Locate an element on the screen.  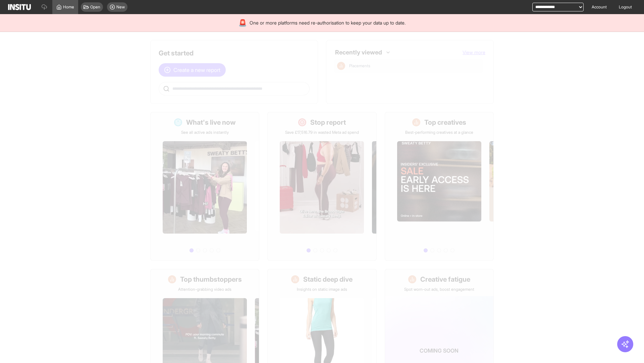
span: New is located at coordinates (121, 7).